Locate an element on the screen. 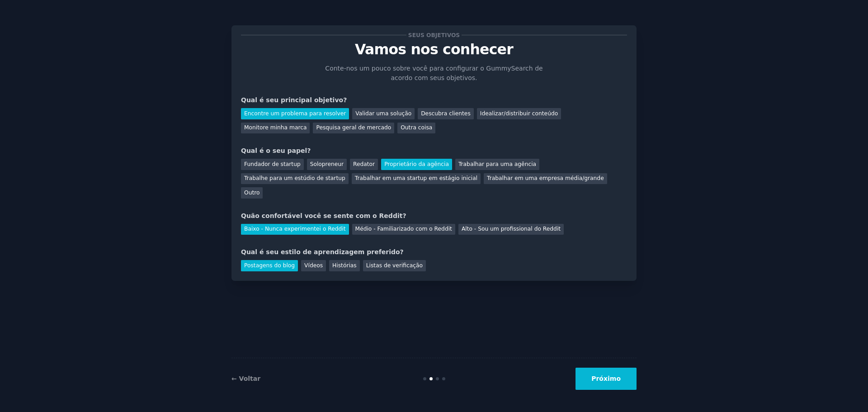  font: Histórias is located at coordinates (345, 266).